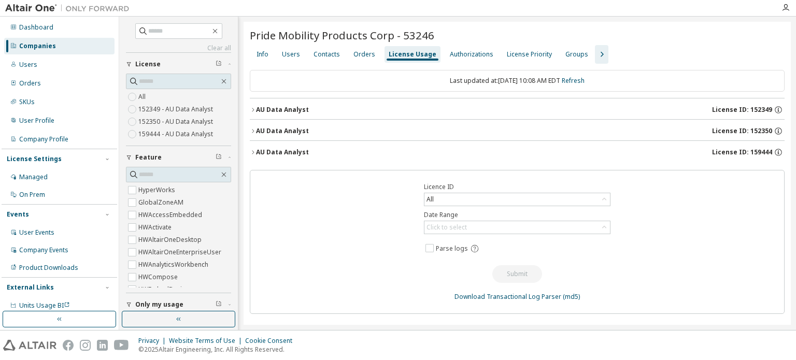  I want to click on div: User Events, so click(37, 233).